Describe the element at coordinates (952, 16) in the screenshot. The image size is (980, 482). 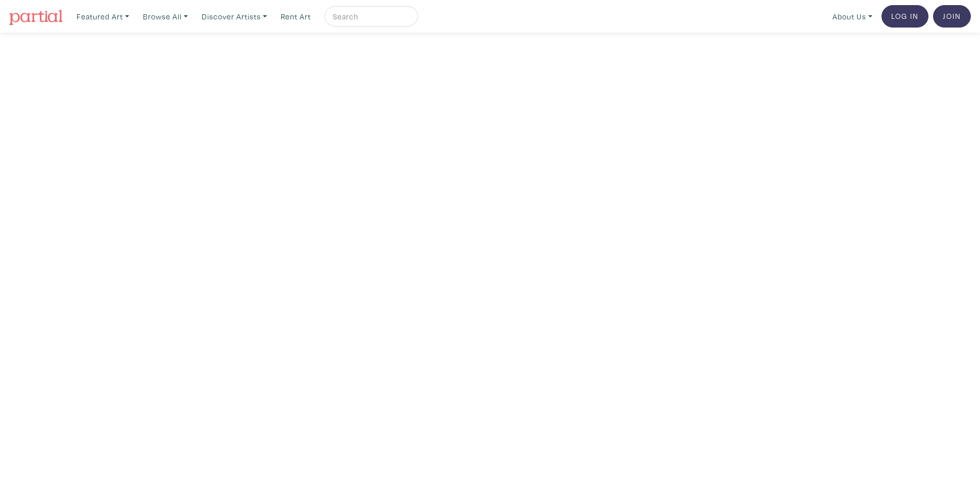
I see `a: Join` at that location.